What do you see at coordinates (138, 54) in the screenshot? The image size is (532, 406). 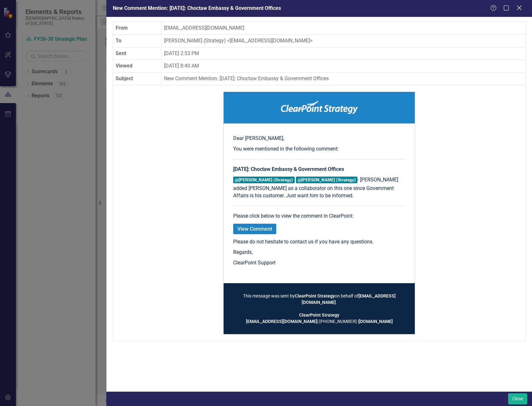 I see `th: Sent` at bounding box center [138, 54].